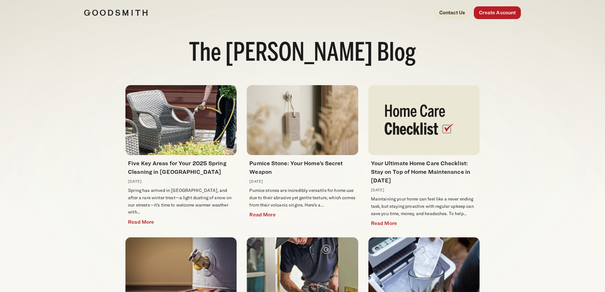  What do you see at coordinates (181, 120) in the screenshot?
I see `img: Five Key Areas for Your 2025 Spring Cleaning in Houston` at bounding box center [181, 120].